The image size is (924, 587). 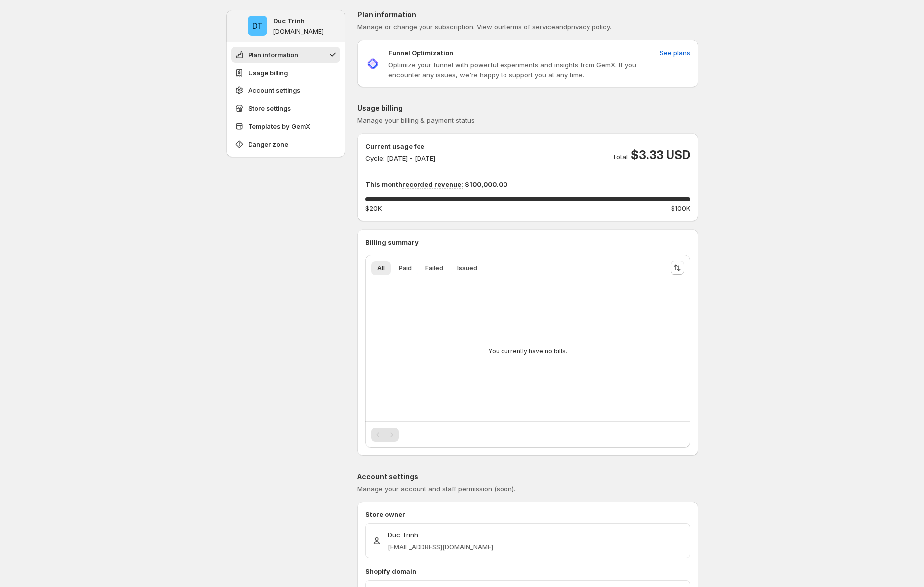 I want to click on p: Total, so click(x=620, y=156).